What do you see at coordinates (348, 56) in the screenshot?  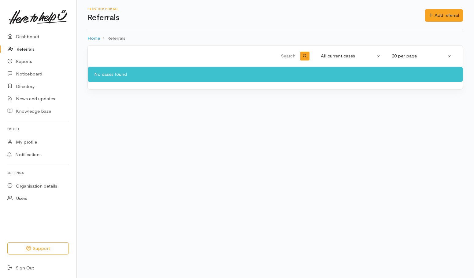 I see `div: All current cases` at bounding box center [348, 56].